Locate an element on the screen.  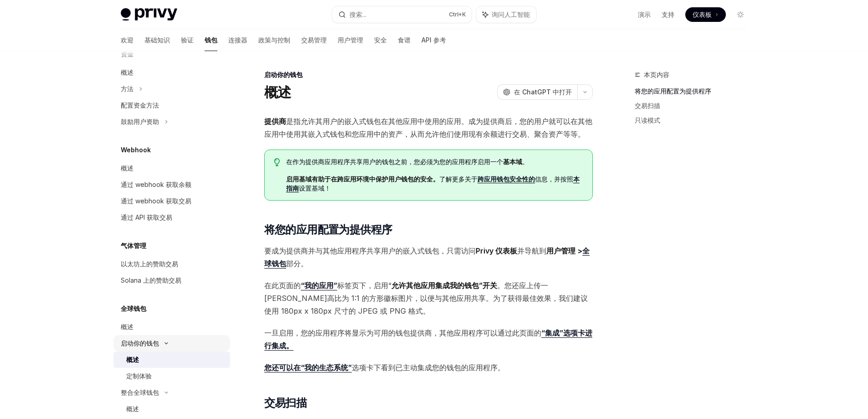
a: 验证 is located at coordinates (187, 40).